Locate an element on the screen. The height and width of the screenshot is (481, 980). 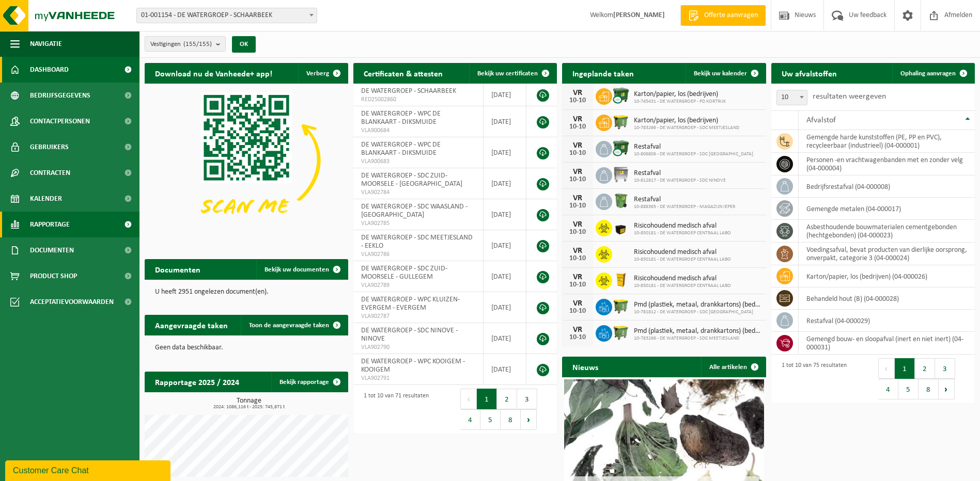
label: resultaten weergeven is located at coordinates (849, 97).